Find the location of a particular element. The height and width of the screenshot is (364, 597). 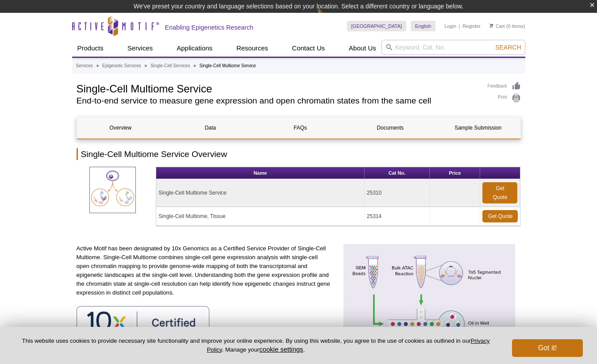

button: cookie settings is located at coordinates (281, 349).